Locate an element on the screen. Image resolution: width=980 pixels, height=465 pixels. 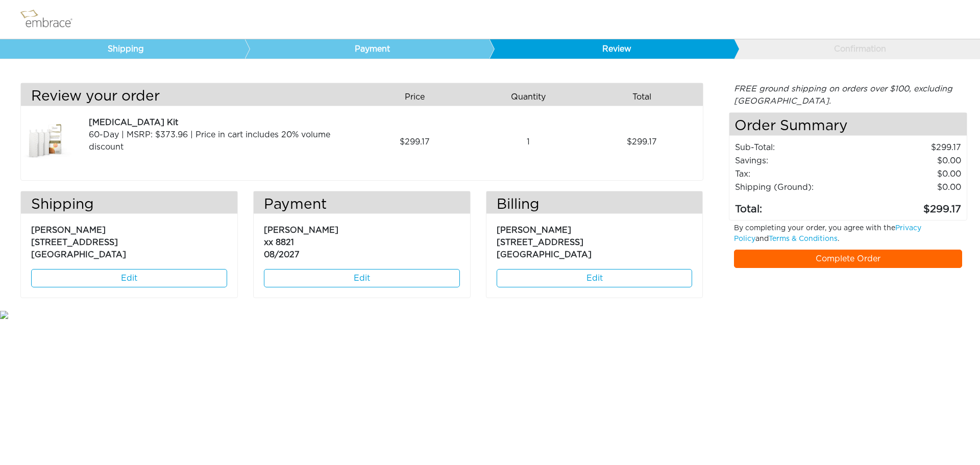
h3: Billing is located at coordinates (595, 205).